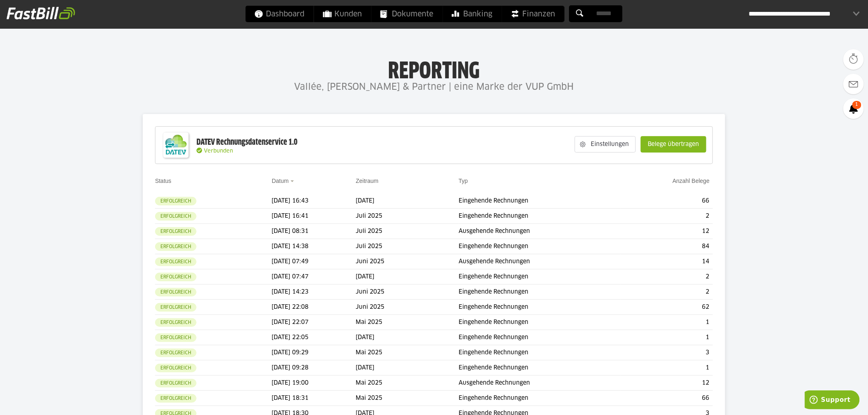 This screenshot has height=415, width=868. Describe the element at coordinates (667, 262) in the screenshot. I see `td: 14` at that location.